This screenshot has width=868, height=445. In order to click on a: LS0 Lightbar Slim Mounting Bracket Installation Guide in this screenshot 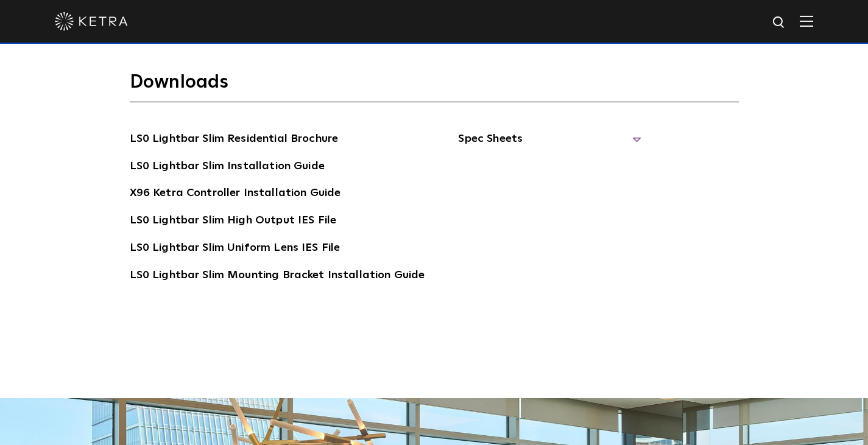, I will do `click(277, 276)`.